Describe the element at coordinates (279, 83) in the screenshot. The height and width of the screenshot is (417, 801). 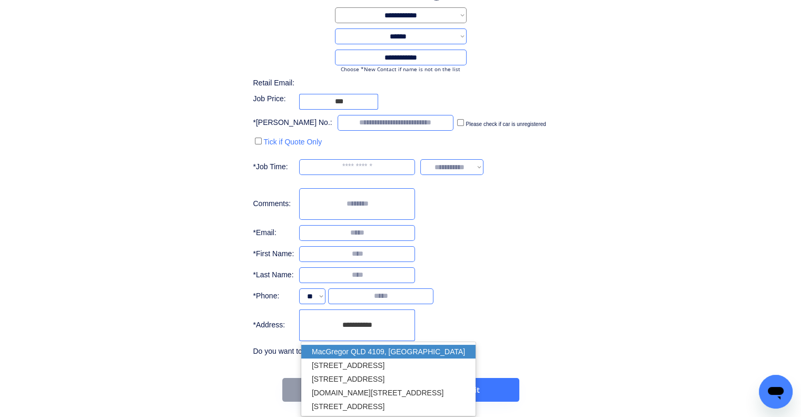
I see `div: Retail Email:` at that location.